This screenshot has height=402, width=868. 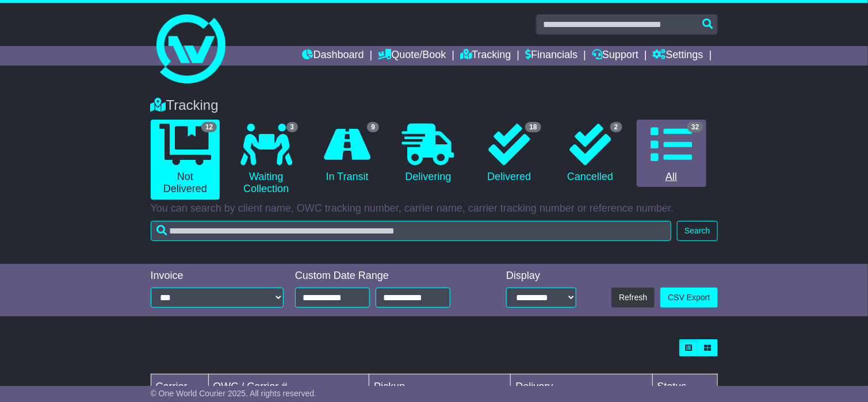 I want to click on span: 18, so click(x=532, y=127).